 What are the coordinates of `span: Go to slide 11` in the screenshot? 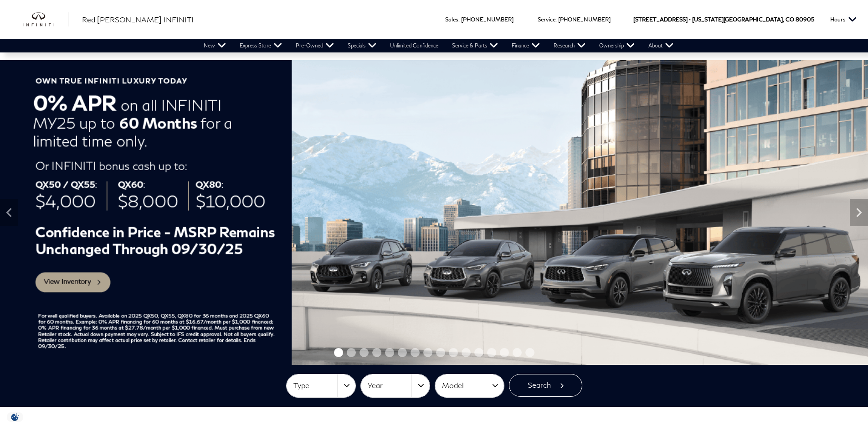 It's located at (466, 352).